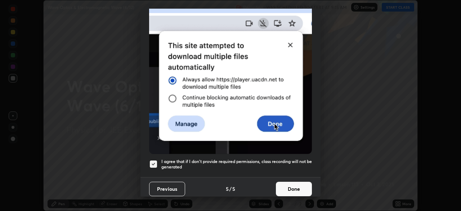 This screenshot has width=461, height=211. I want to click on button: Done, so click(294, 189).